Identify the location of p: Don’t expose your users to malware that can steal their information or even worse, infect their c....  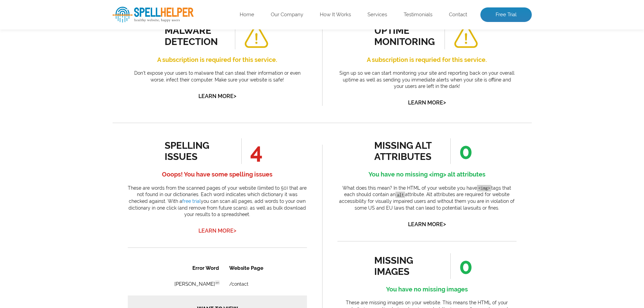
(217, 76).